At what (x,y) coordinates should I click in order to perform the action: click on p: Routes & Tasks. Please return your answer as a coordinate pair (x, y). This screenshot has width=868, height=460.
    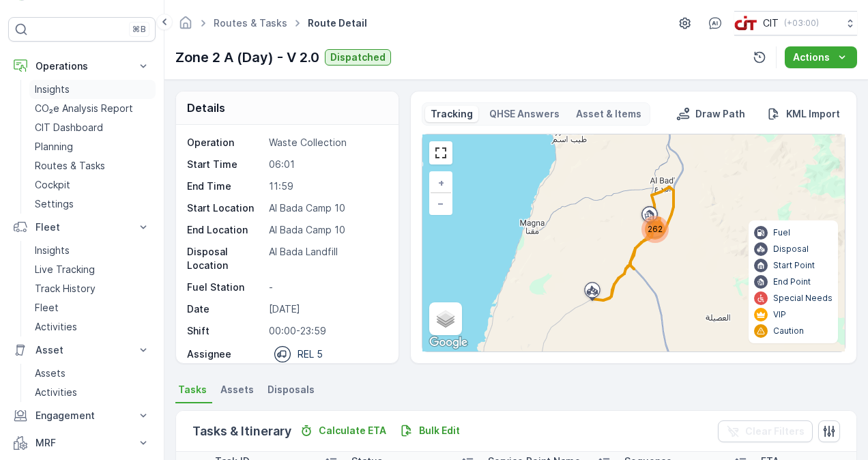
    Looking at the image, I should click on (69, 166).